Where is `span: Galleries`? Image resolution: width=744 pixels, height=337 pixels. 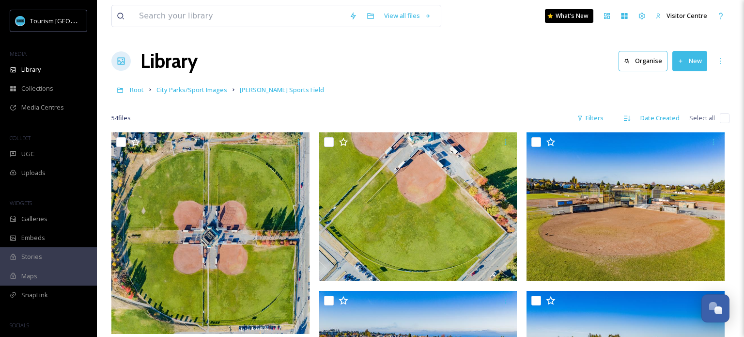 span: Galleries is located at coordinates (34, 218).